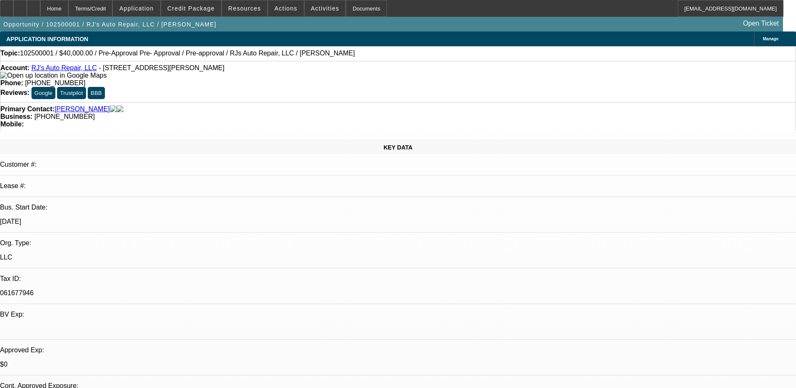  What do you see at coordinates (10, 53) in the screenshot?
I see `strong: Topic:` at bounding box center [10, 53].